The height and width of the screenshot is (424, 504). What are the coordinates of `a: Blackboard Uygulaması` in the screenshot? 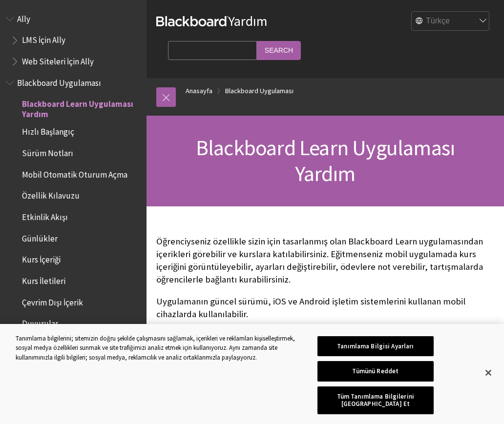 It's located at (259, 91).